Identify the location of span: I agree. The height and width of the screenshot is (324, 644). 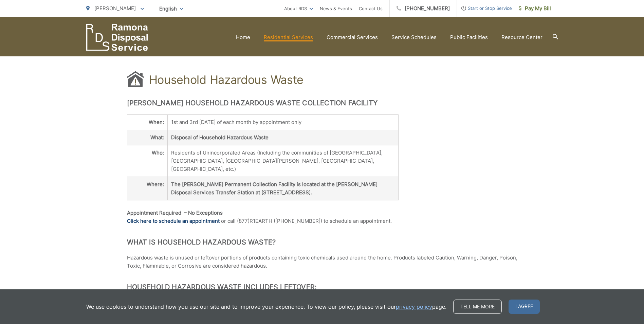
(524, 307).